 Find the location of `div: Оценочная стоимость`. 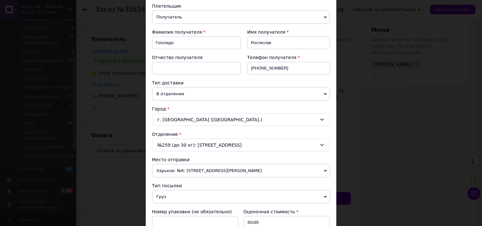

div: Оценочная стоимость is located at coordinates (287, 212).